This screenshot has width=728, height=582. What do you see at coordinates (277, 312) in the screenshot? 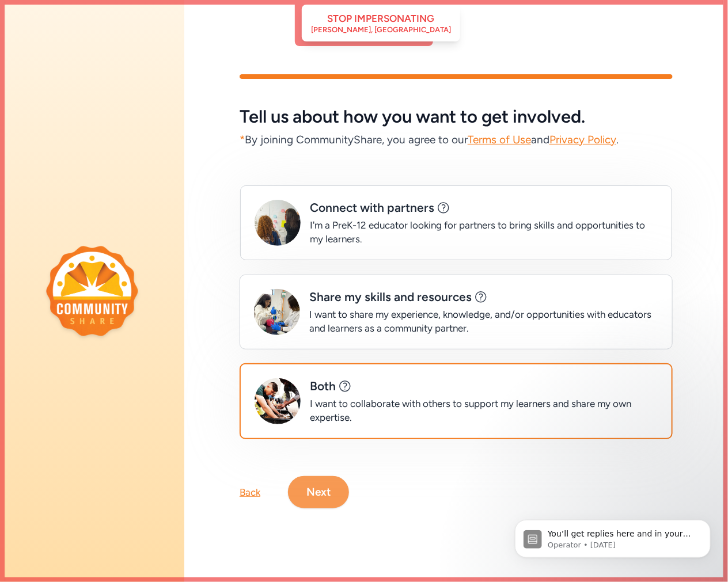
I see `img: profile-intent-partner52626e54.jpg` at bounding box center [277, 312].